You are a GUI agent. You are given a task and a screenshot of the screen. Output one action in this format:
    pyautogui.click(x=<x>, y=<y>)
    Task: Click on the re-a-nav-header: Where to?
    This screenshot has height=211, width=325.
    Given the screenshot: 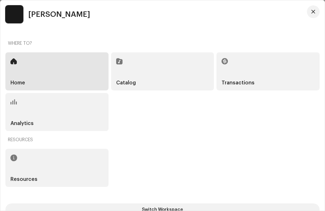 What is the action you would take?
    pyautogui.click(x=163, y=44)
    